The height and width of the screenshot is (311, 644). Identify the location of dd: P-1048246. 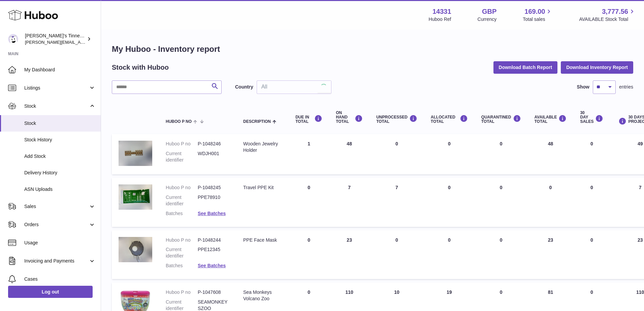
(214, 144).